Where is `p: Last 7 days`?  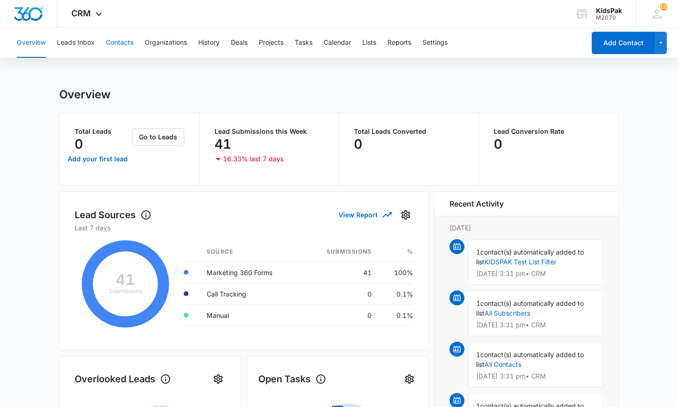
p: Last 7 days is located at coordinates (244, 228).